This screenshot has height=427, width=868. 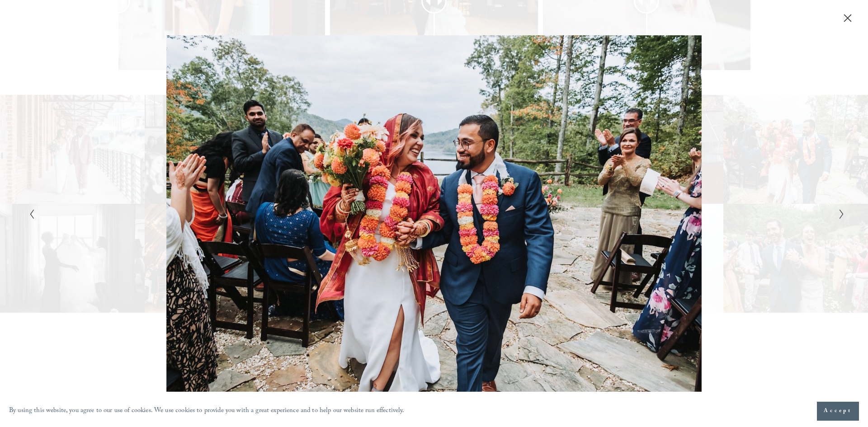 What do you see at coordinates (206, 411) in the screenshot?
I see `p: By using this website, you agree to our use of cookies. We use cookies to provide you with a grea...` at bounding box center [206, 411].